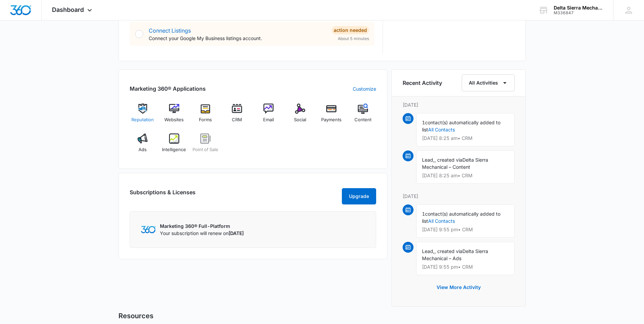 The width and height of the screenshot is (644, 324). I want to click on a: Social, so click(300, 116).